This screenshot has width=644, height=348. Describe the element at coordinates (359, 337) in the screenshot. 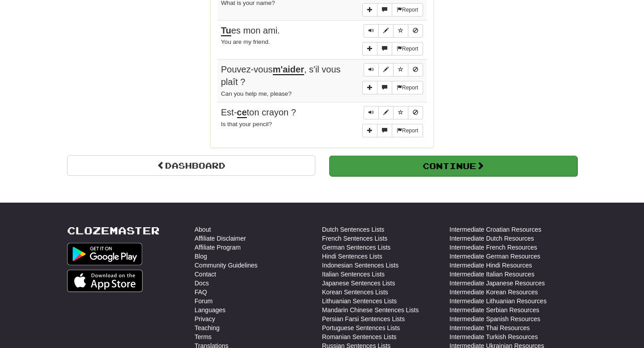

I see `a: Romanian Sentences Lists` at that location.